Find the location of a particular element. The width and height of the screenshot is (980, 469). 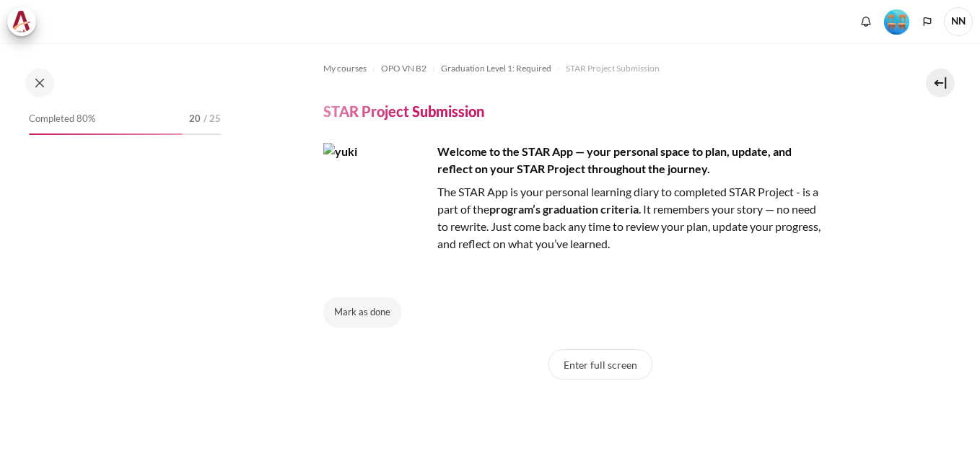

a: Level #4 is located at coordinates (896, 21).